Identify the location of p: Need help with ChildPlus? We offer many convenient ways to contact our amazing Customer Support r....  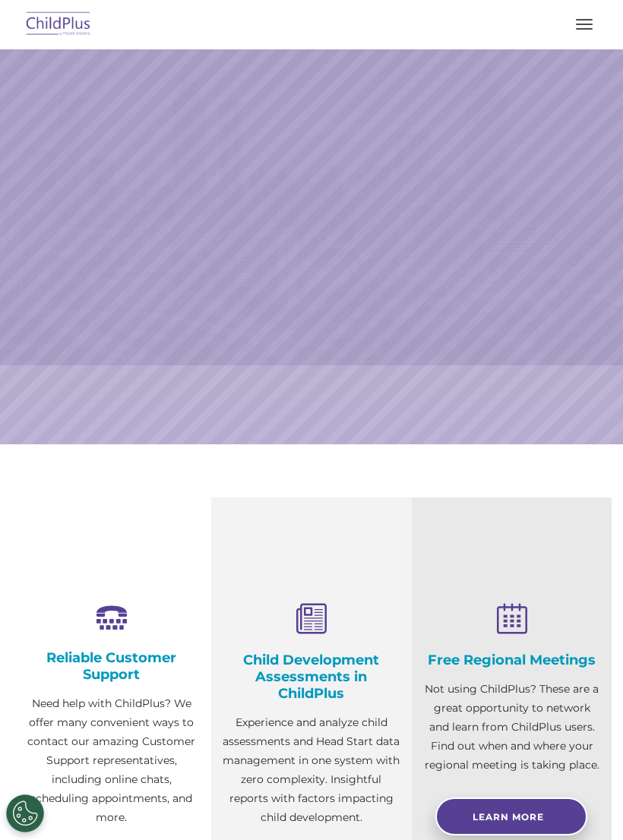
(111, 760).